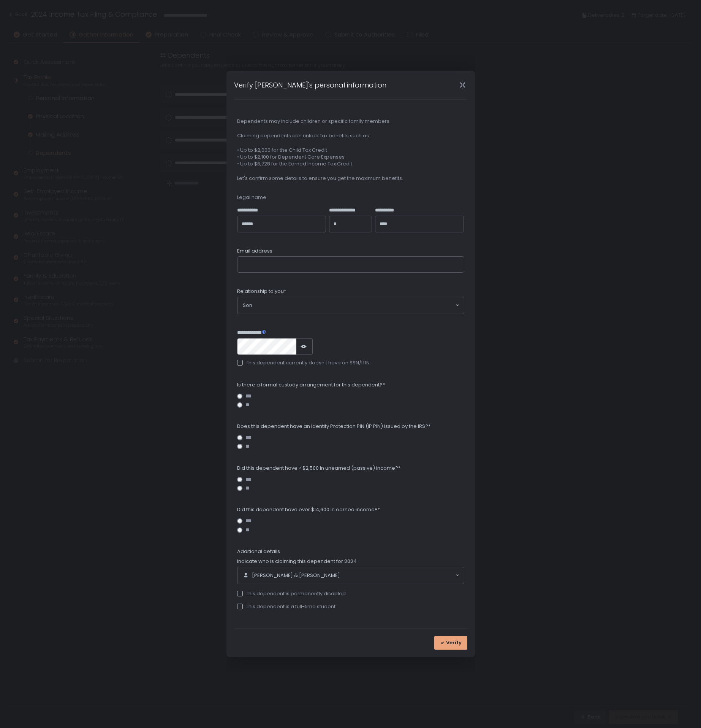 This screenshot has height=728, width=701. I want to click on span: Verify, so click(454, 643).